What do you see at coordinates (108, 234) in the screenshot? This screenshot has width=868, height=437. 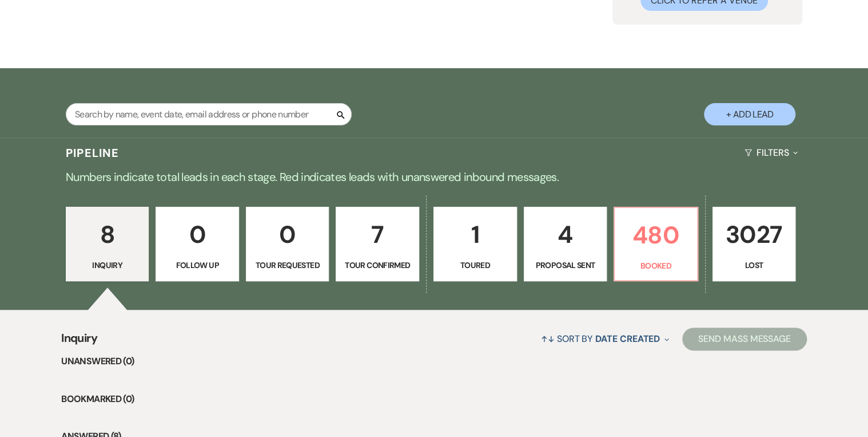 I see `p: 8` at bounding box center [108, 234].